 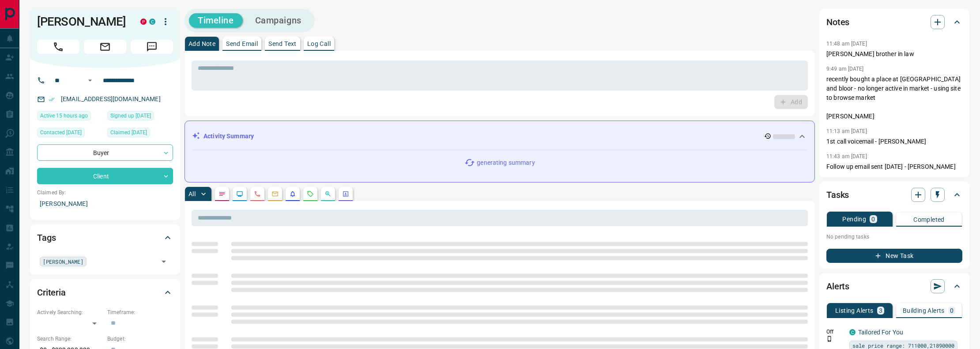 I want to click on div: Fri Aug 15 2025, so click(x=69, y=117).